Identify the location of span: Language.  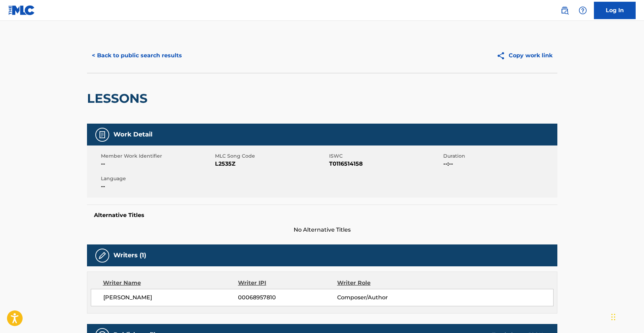
(157, 179).